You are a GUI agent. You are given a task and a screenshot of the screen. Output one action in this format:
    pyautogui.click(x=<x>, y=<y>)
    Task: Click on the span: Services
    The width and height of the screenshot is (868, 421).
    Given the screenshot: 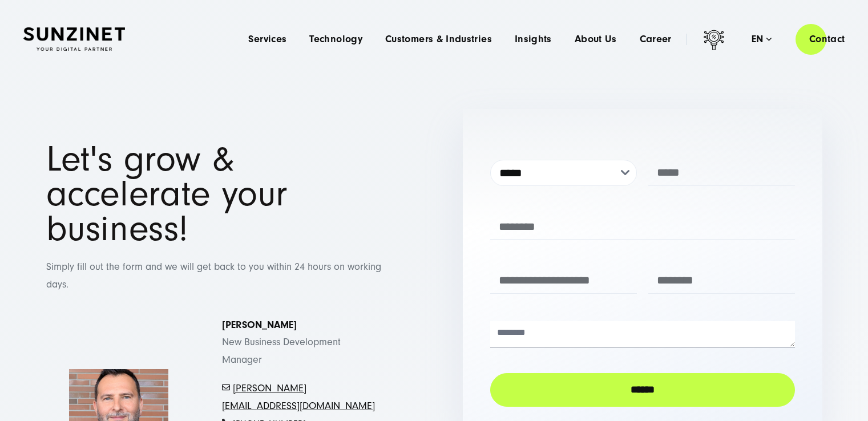 What is the action you would take?
    pyautogui.click(x=267, y=40)
    